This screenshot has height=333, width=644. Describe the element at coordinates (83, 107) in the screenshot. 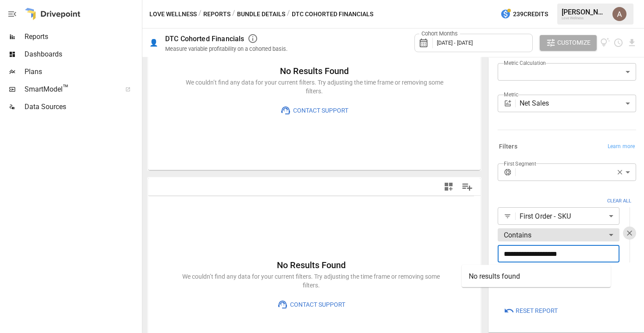

I see `span: Data Sources` at that location.